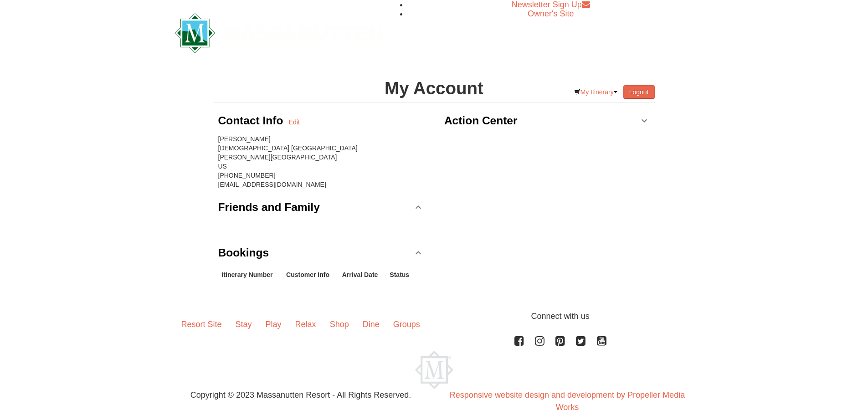 The width and height of the screenshot is (868, 415). What do you see at coordinates (253, 121) in the screenshot?
I see `h3: Contact Info` at bounding box center [253, 121].